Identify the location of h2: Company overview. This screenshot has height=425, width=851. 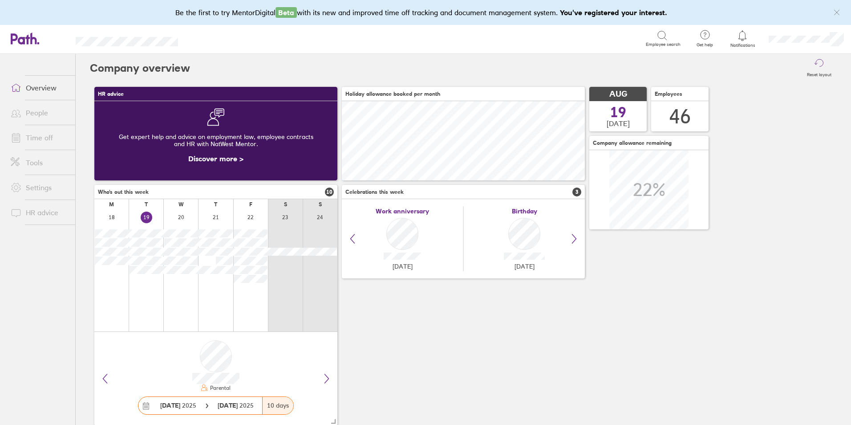
(140, 68).